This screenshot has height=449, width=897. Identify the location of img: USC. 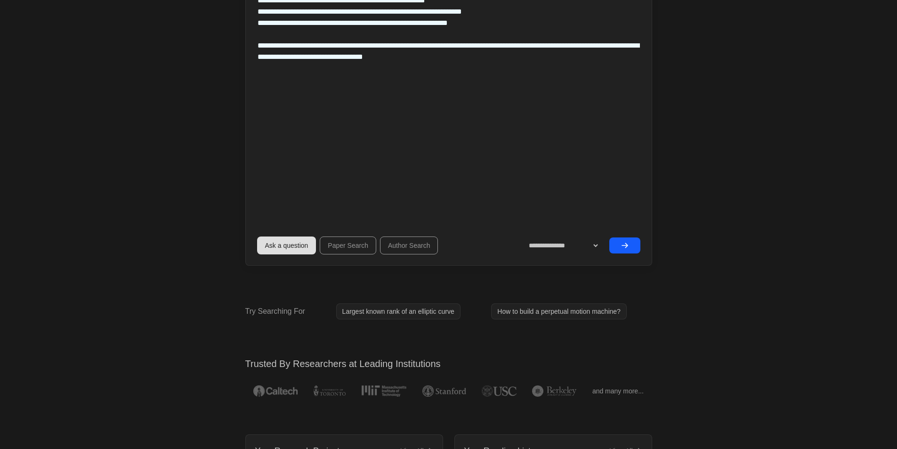
(499, 391).